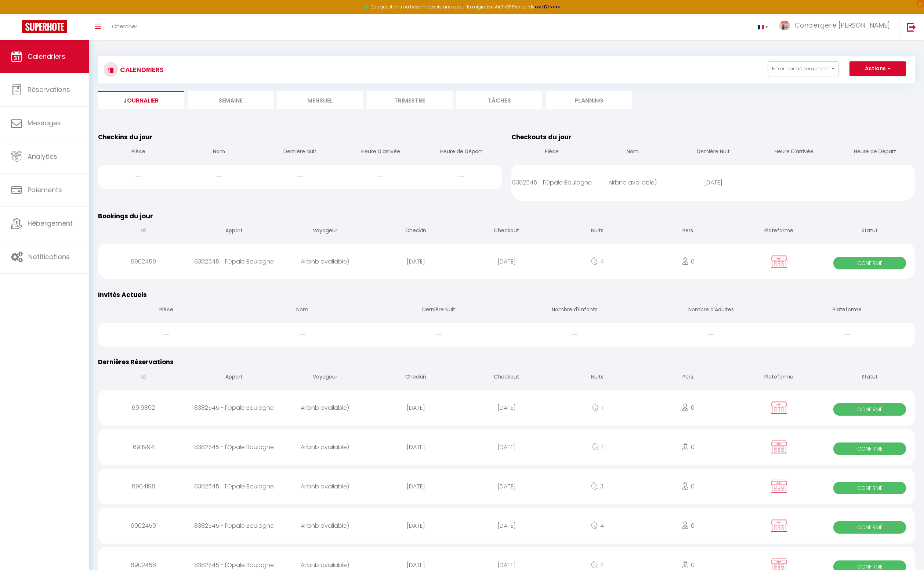  Describe the element at coordinates (50, 223) in the screenshot. I see `span: Hébergement` at that location.